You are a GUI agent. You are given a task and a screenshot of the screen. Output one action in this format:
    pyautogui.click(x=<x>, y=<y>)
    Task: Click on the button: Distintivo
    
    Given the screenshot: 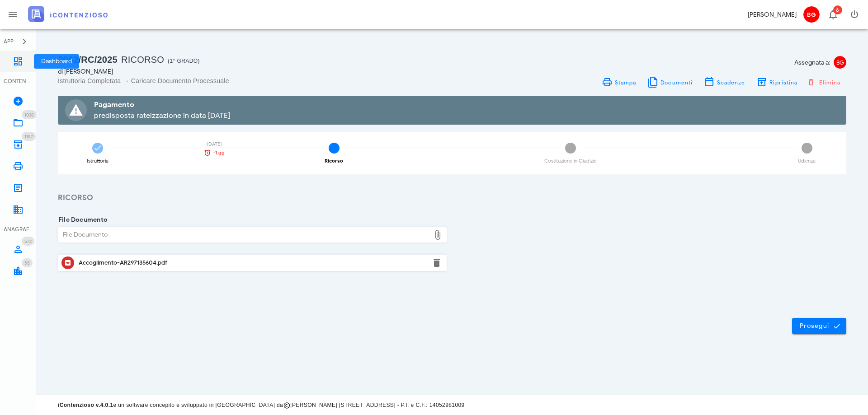 What is the action you would take?
    pyautogui.click(x=832, y=15)
    